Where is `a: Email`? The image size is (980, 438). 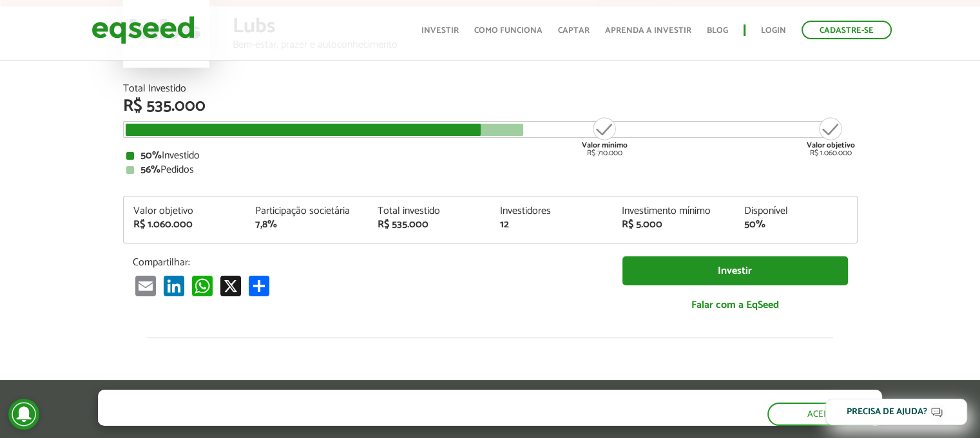
a: Email is located at coordinates (146, 285).